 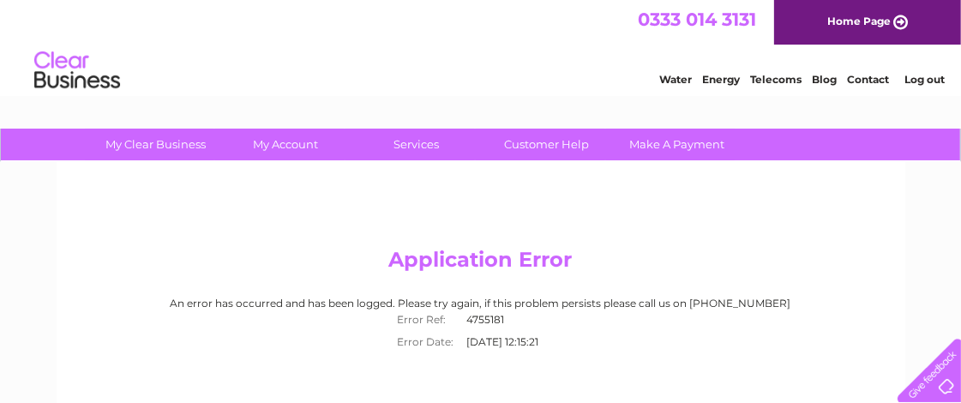 What do you see at coordinates (924, 79) in the screenshot?
I see `a: Log out` at bounding box center [924, 79].